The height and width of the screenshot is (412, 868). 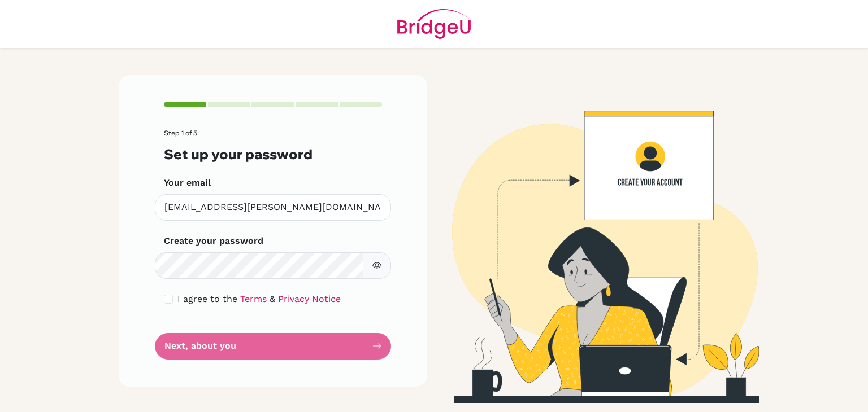 What do you see at coordinates (180, 132) in the screenshot?
I see `span: Step 1 of 5` at bounding box center [180, 132].